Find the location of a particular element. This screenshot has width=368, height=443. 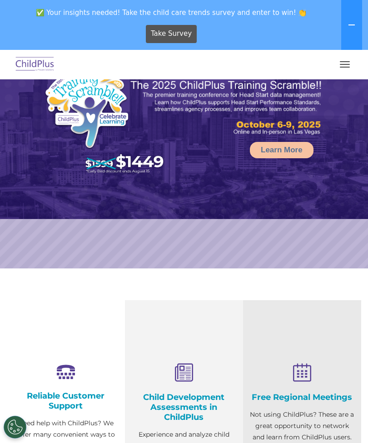

img: ChildPlus by Procare Solutions is located at coordinates (35, 64).